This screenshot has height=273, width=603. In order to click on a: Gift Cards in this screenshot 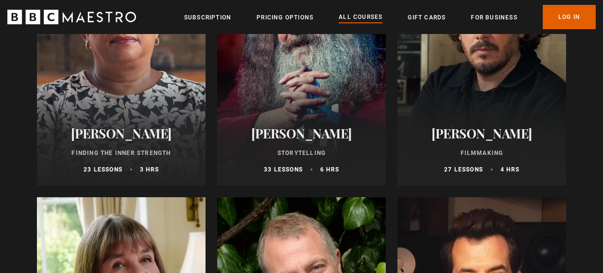, I will do `click(427, 17)`.